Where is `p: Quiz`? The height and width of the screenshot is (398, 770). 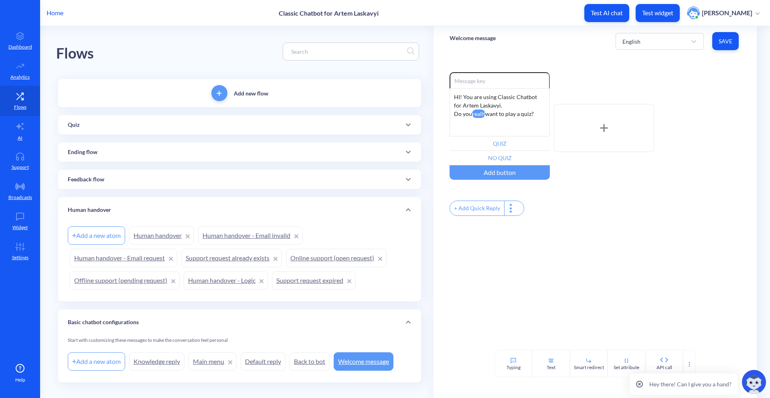
p: Quiz is located at coordinates (74, 125).